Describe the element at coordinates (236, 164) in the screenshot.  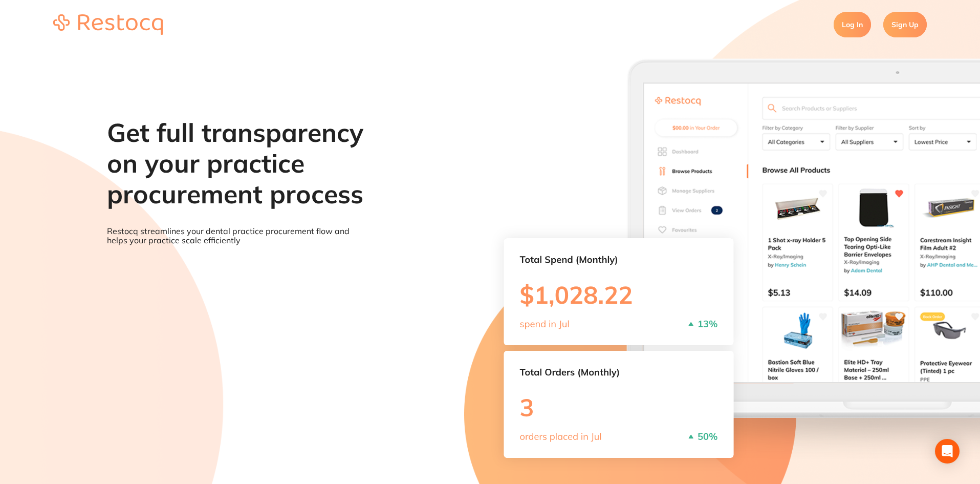
I see `h1: Get full transparency on your practice procurement process` at that location.